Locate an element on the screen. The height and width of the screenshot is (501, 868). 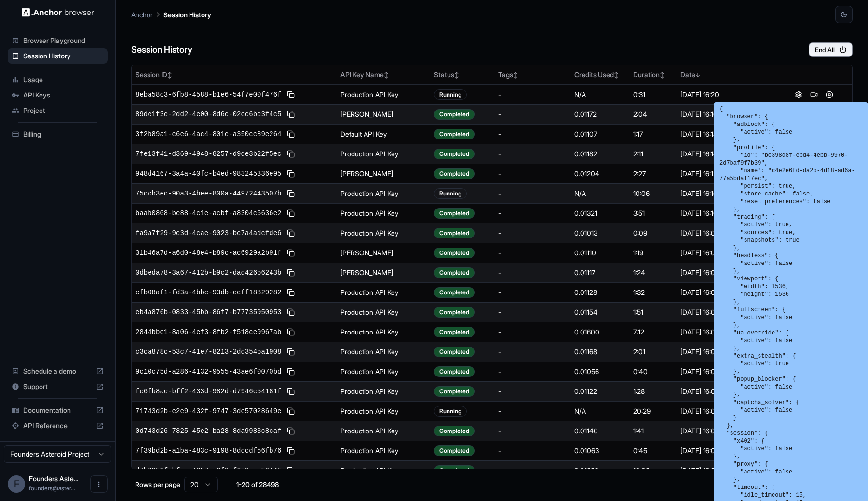
span: API Reference is located at coordinates (57, 425).